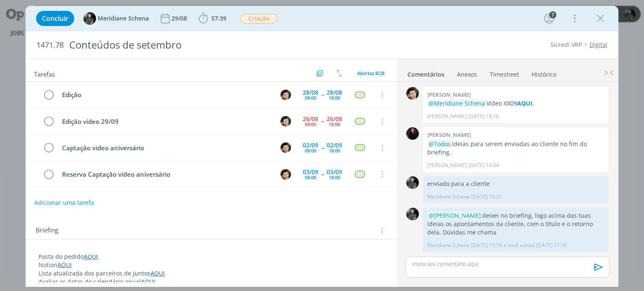 Image resolution: width=644 pixels, height=291 pixels. Describe the element at coordinates (50, 45) in the screenshot. I see `span: 1471.78` at that location.